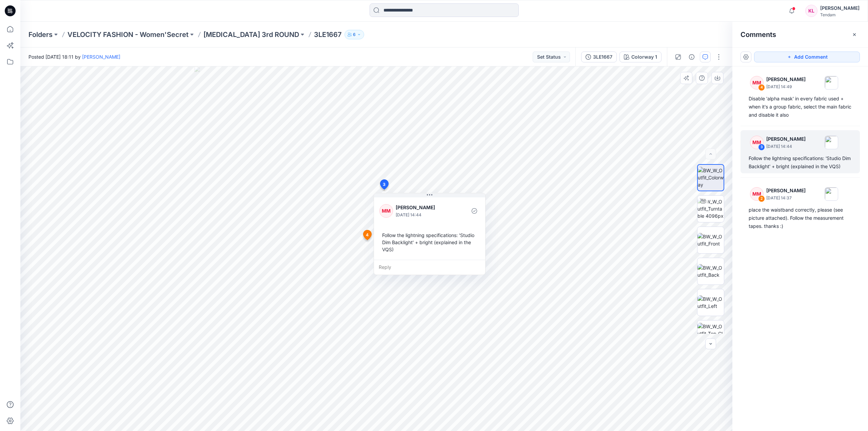  I want to click on img: BW_W_Outfit_Front, so click(711, 240).